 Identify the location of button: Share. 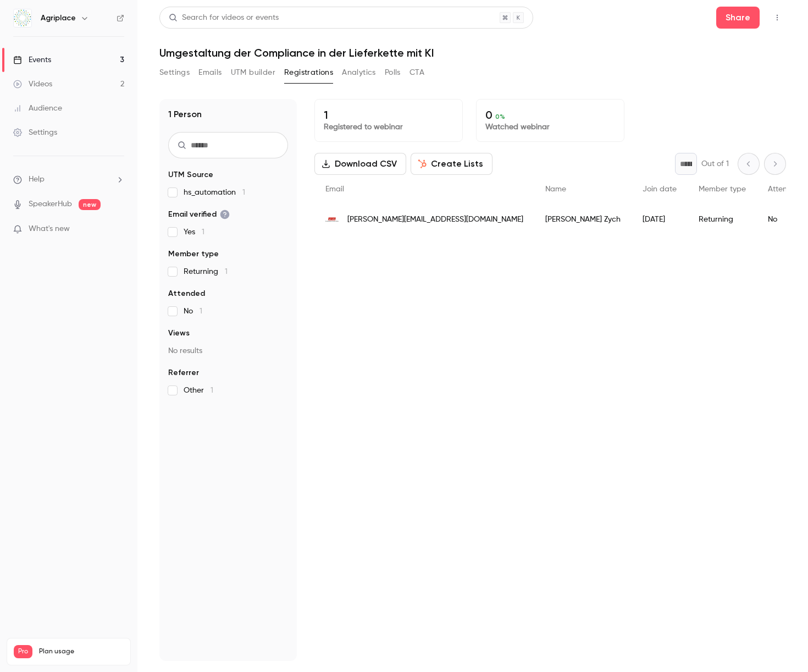
(738, 17).